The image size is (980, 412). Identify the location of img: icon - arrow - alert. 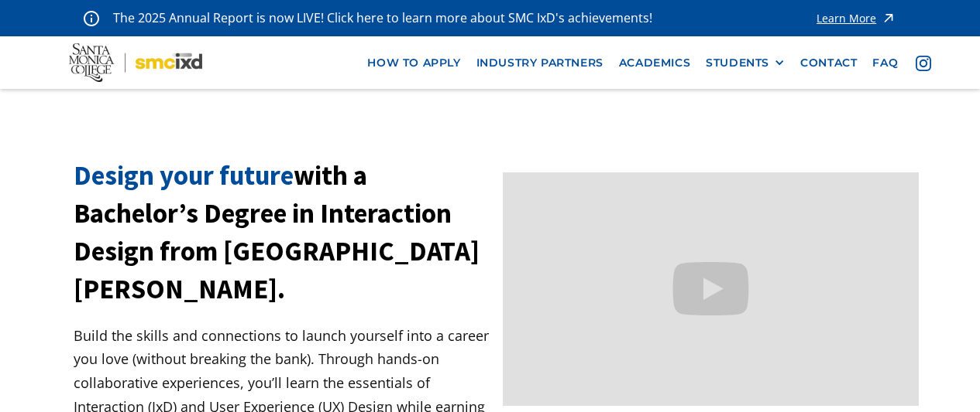
(889, 18).